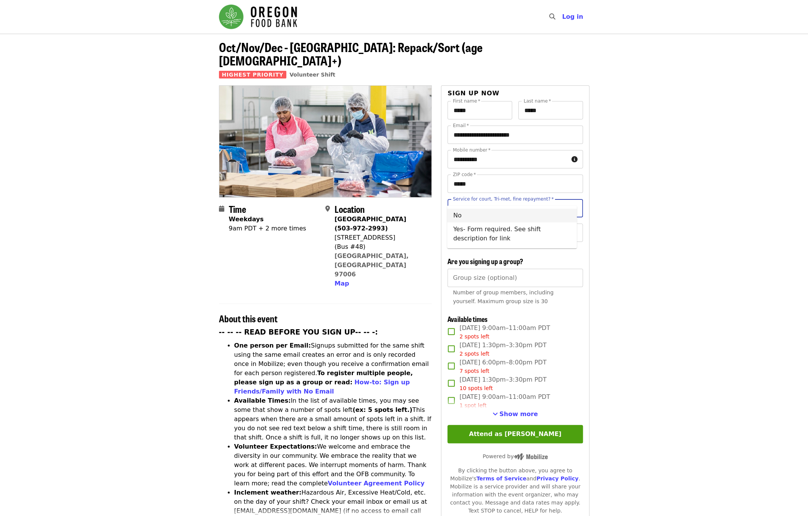 This screenshot has width=808, height=516. Describe the element at coordinates (575, 208) in the screenshot. I see `button: Close` at that location.